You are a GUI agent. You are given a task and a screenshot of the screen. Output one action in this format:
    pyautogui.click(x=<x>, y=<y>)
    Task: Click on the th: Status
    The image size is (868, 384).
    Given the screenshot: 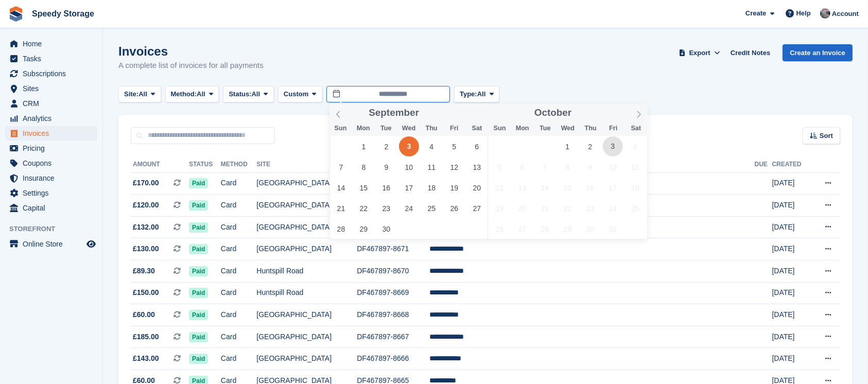 What is the action you would take?
    pyautogui.click(x=205, y=165)
    